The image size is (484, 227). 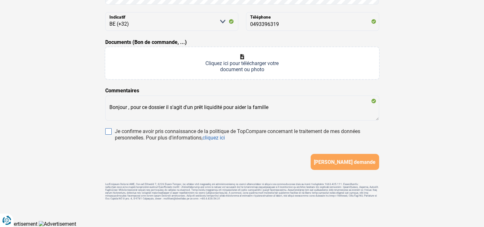 I want to click on div: Je confirme avoir pris connaissance de la politique de TopCompare concernant le traitement de mes..., so click(x=247, y=134).